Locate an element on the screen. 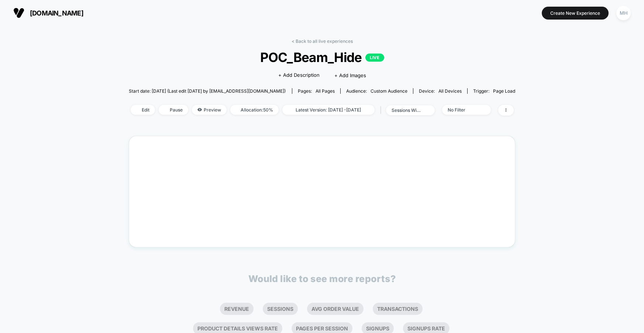 Image resolution: width=644 pixels, height=333 pixels. span: POC_Beam_Hide is located at coordinates (322, 57).